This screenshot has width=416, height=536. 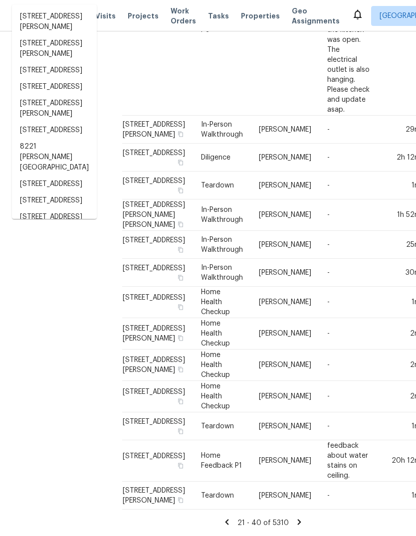 I want to click on span: Projects, so click(x=143, y=16).